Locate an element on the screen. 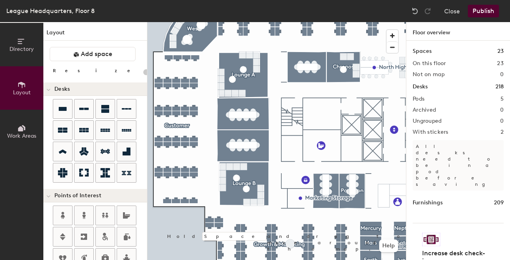 Image resolution: width=510 pixels, height=260 pixels. h1: 23 is located at coordinates (501, 51).